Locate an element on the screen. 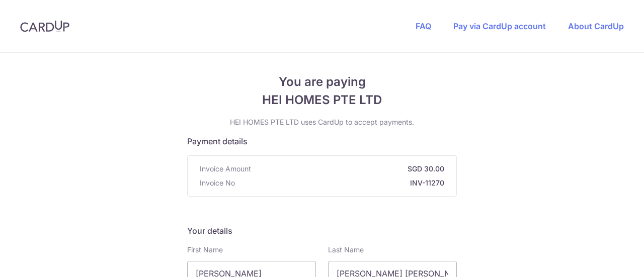 The image size is (644, 277). span: HEI HOMES PTE LTD is located at coordinates (322, 100).